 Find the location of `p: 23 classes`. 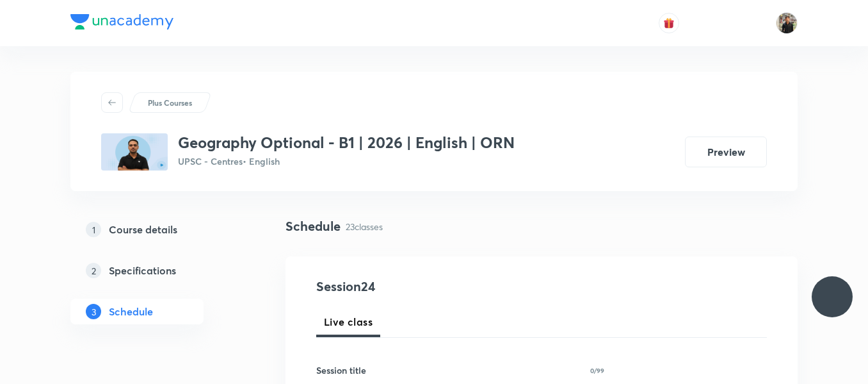

p: 23 classes is located at coordinates (365, 226).